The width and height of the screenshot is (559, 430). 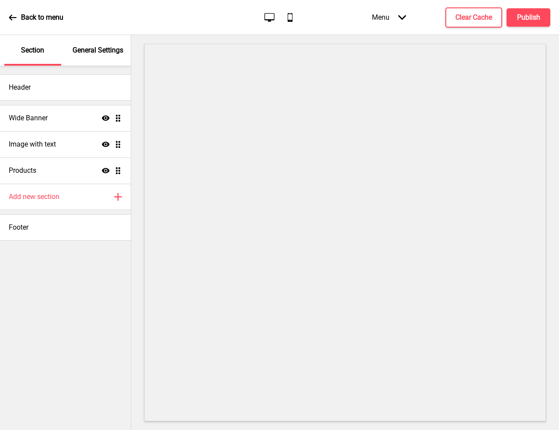 I want to click on p: Section, so click(x=32, y=50).